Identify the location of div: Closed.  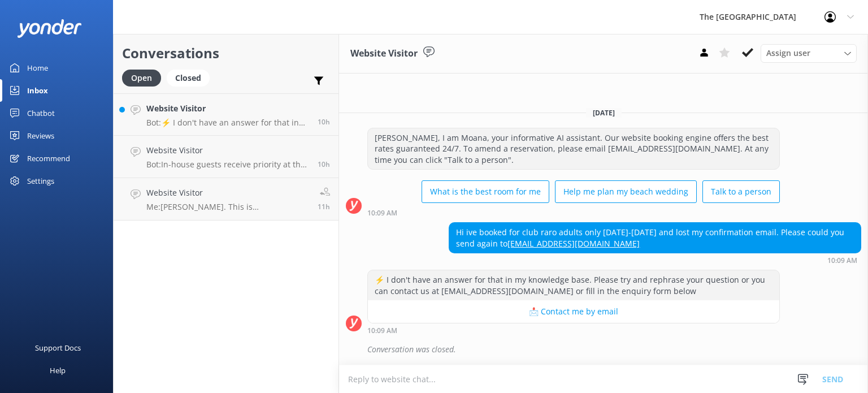
(188, 78).